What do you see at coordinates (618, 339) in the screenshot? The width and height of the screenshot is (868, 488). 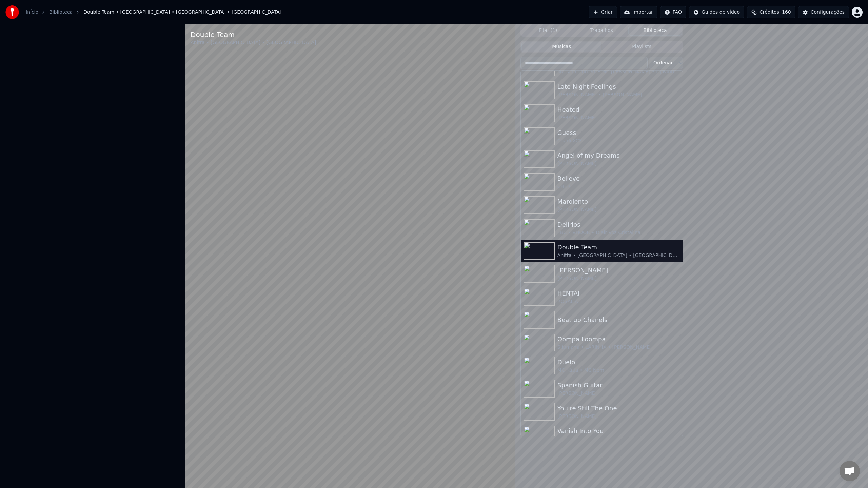 I see `div: Oompa Loompa` at bounding box center [618, 339].